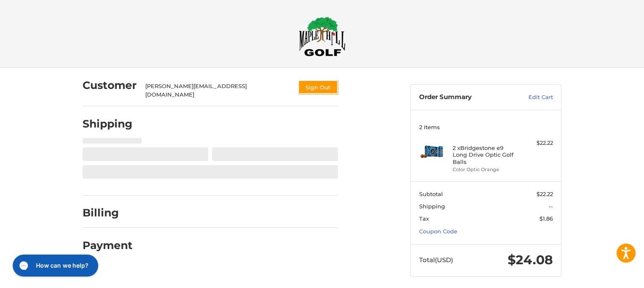  I want to click on span: $22.22, so click(545, 194).